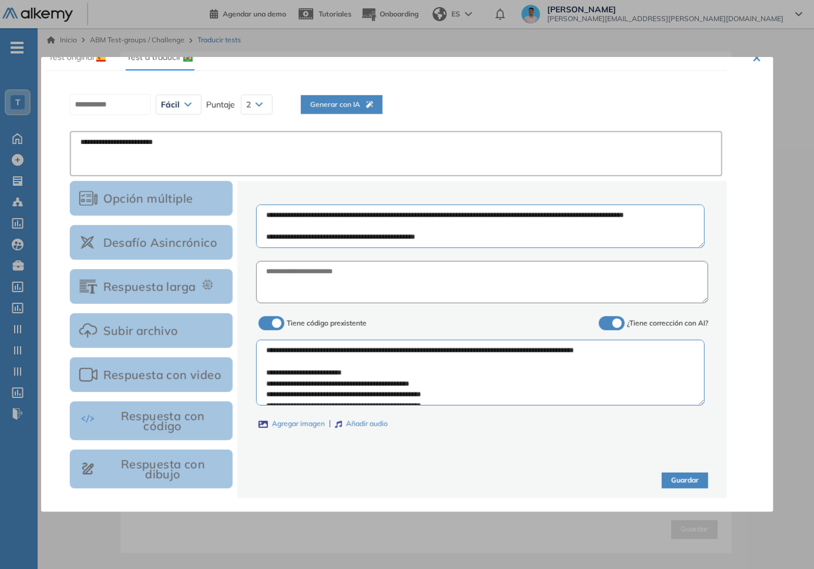  I want to click on span: Puntaje, so click(220, 105).